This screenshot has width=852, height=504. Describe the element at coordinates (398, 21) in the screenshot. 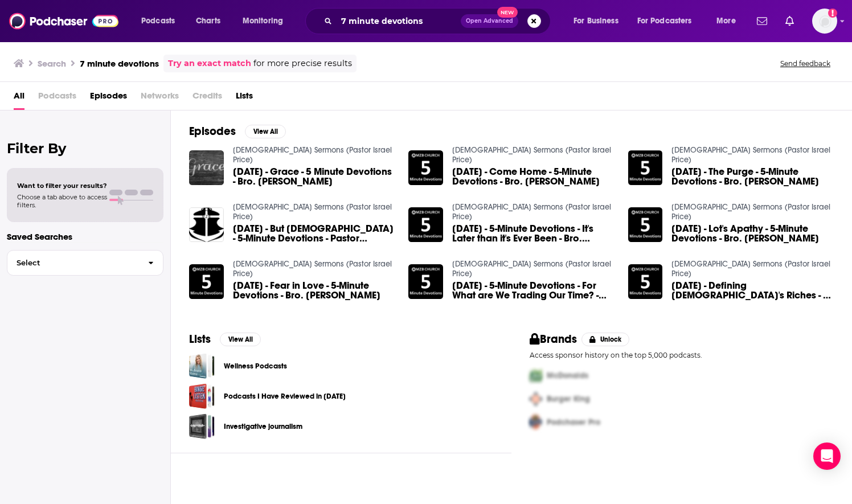

I see `input: Search podcasts, credits, & more...` at that location.